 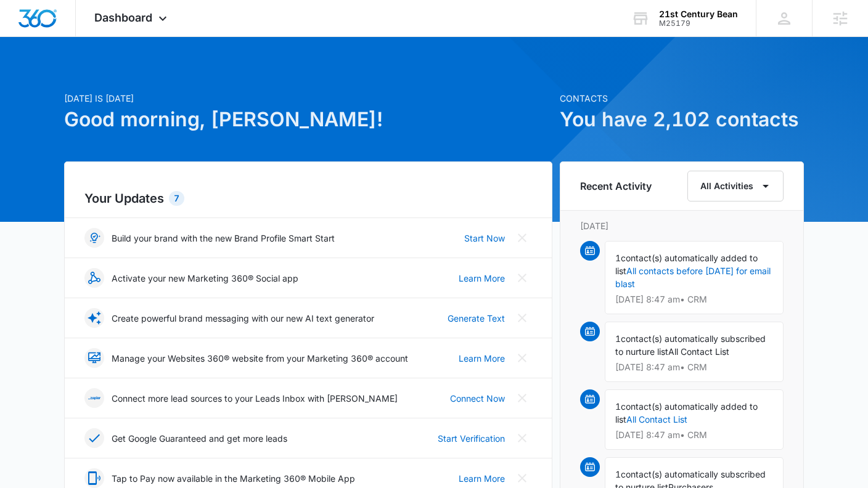 I want to click on div: account id, so click(x=699, y=23).